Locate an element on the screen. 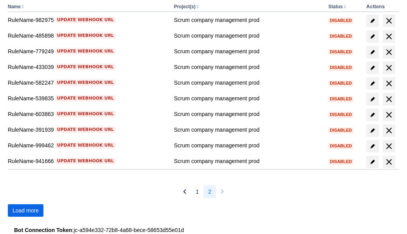  div: RuleName-485898 is located at coordinates (88, 36).